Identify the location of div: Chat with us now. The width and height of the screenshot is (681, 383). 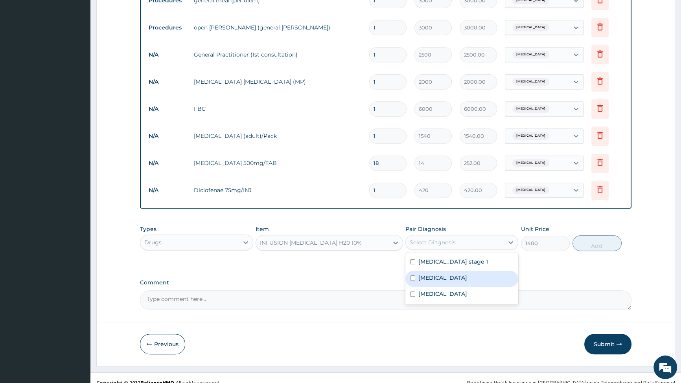
(87, 49).